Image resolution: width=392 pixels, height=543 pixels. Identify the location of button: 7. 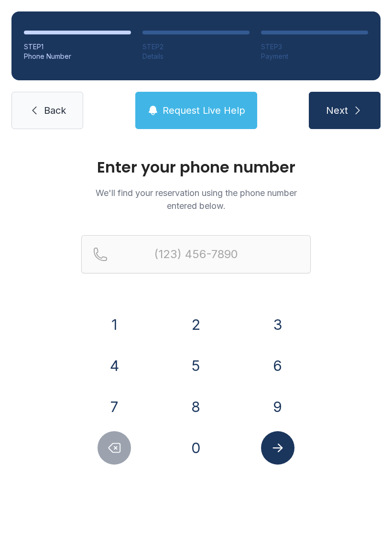
(114, 407).